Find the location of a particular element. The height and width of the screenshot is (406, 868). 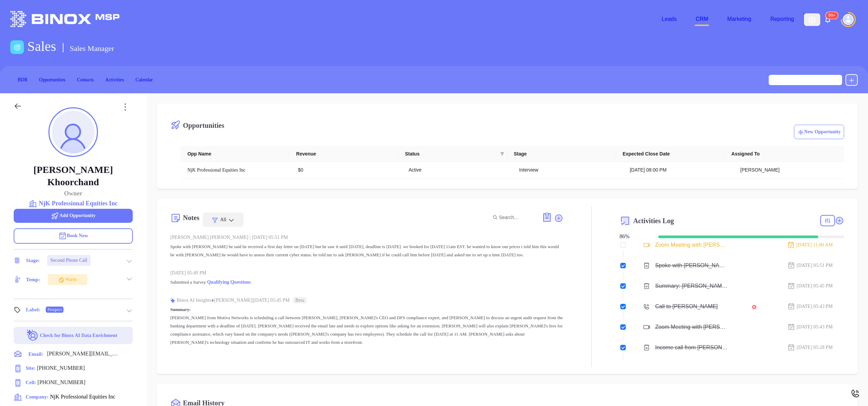

a: Opportunities is located at coordinates (56, 80).